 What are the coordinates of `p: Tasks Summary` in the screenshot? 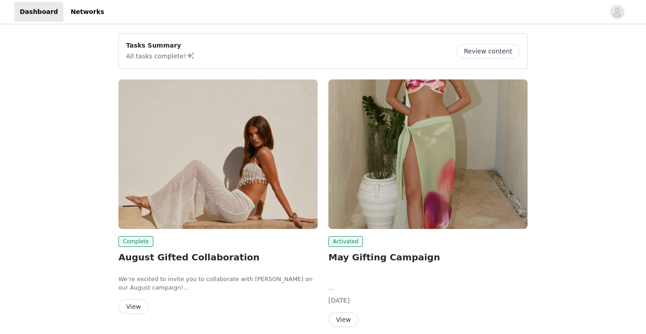 It's located at (161, 45).